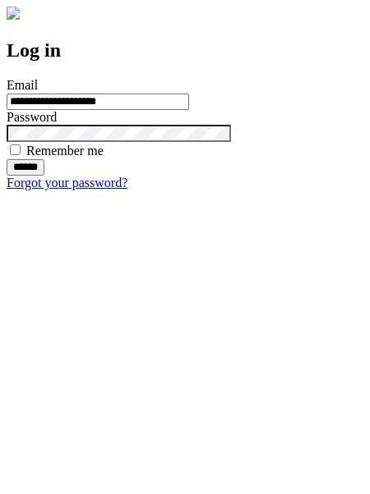 The image size is (370, 494). Describe the element at coordinates (13, 13) in the screenshot. I see `img: logo-4e3dc11c47720685a147b03b5a06dd966a58ff35d612b21f08c02c0306f2b779.png` at that location.